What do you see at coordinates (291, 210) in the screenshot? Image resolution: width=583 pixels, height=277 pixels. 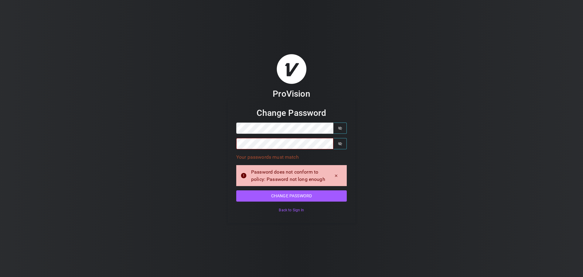 I see `button: Back to Sign In` at bounding box center [291, 210].